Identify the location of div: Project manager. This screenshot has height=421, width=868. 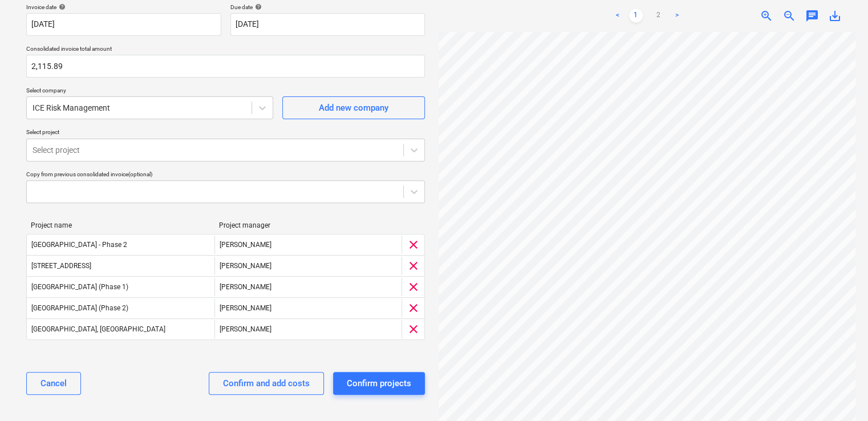
(309, 226).